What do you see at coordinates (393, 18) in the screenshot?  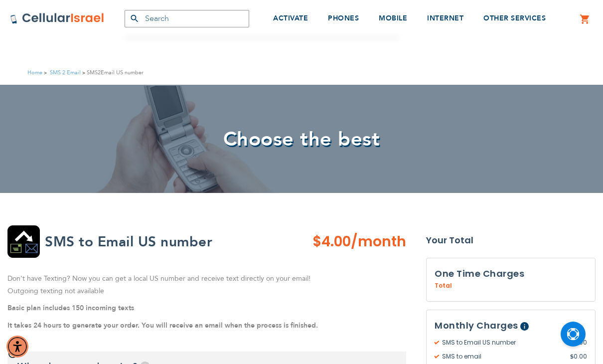 I see `span: MOBILE` at bounding box center [393, 18].